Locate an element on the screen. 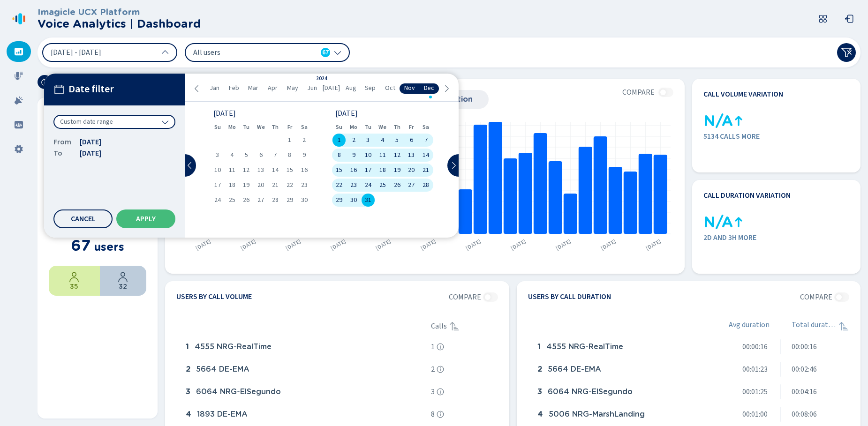 The image size is (868, 426). div: Tue Dec 31 2024 is located at coordinates (368, 200).